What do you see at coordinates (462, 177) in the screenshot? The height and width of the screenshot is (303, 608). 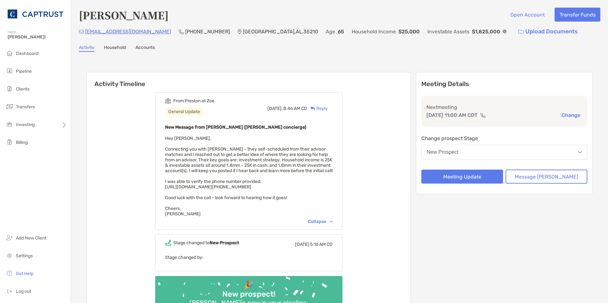 I see `button: Meeting Update` at bounding box center [462, 177].